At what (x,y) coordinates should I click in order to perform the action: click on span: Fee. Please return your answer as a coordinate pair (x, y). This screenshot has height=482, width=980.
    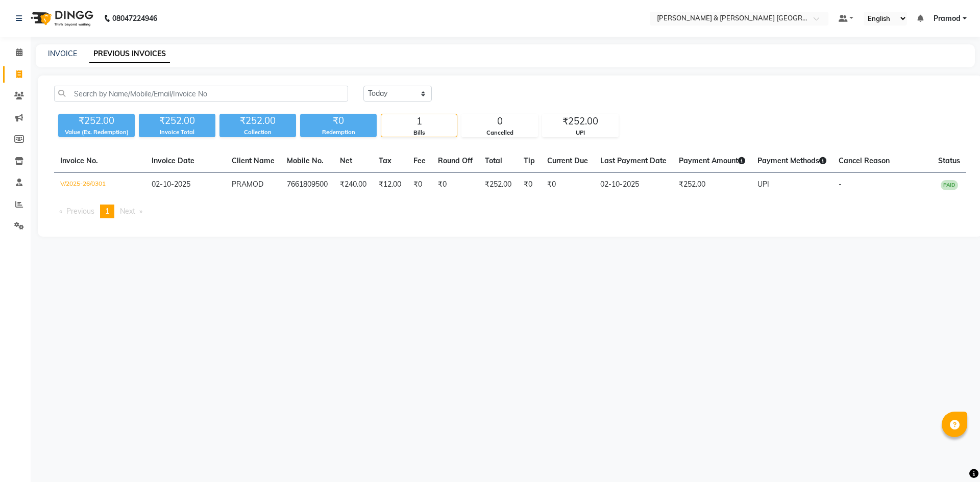
    Looking at the image, I should click on (419, 161).